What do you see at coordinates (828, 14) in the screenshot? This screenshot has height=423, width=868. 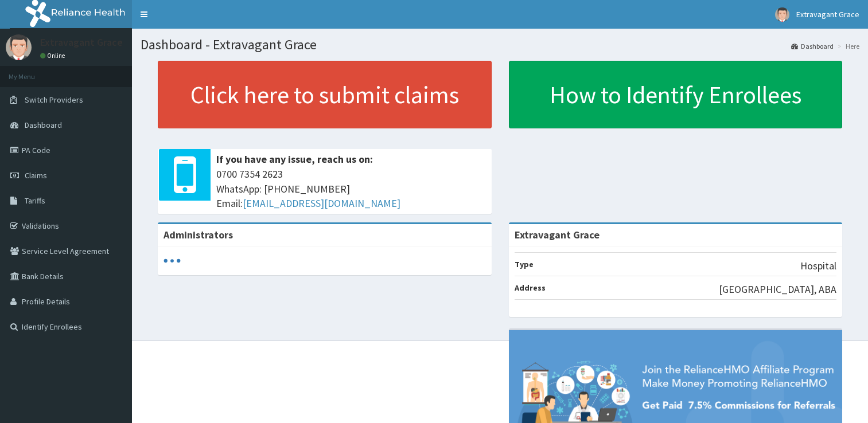 I see `span: Extravagant Grace` at bounding box center [828, 14].